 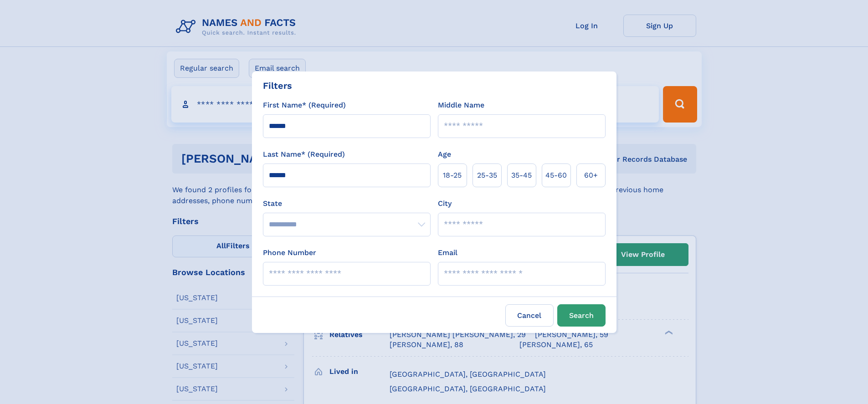 I want to click on label: Cancel, so click(x=529, y=315).